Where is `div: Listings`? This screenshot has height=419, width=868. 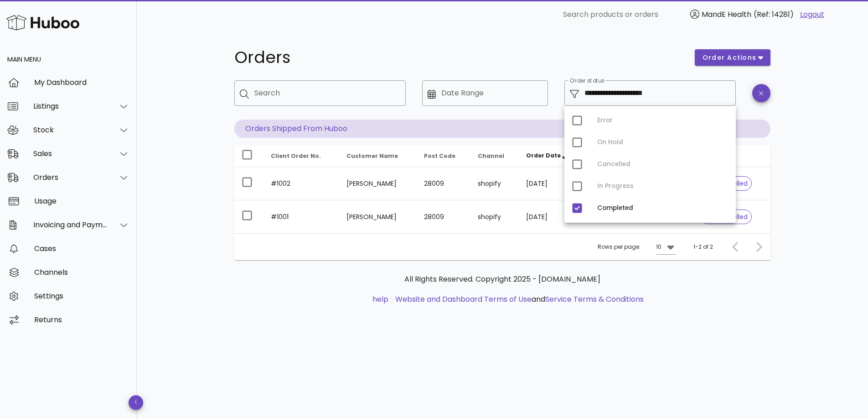 div: Listings is located at coordinates (70, 106).